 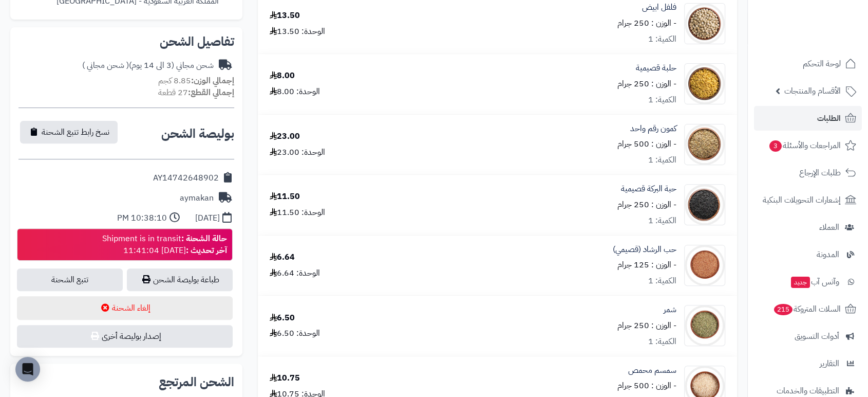 What do you see at coordinates (808, 363) in the screenshot?
I see `a: التقارير` at bounding box center [808, 363].